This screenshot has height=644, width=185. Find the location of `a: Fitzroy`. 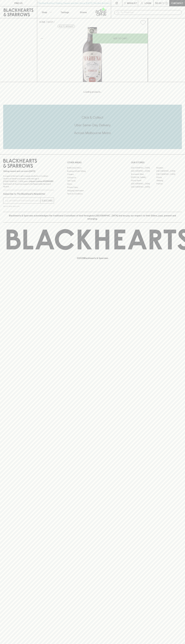

a: Fitzroy is located at coordinates (169, 177).